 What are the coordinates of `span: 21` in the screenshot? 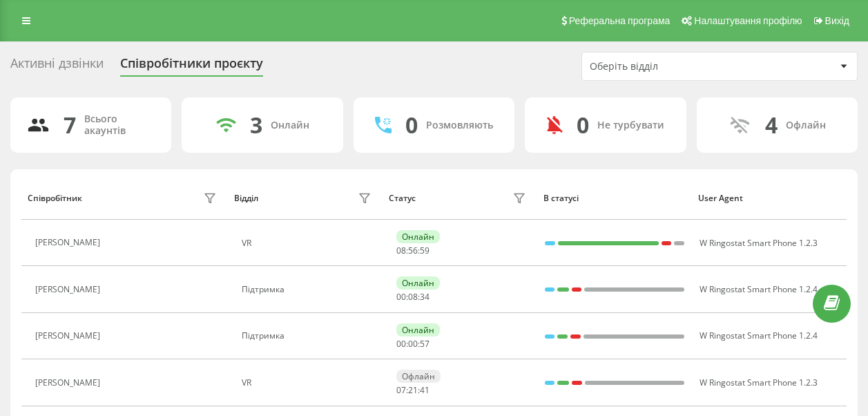 It's located at (413, 390).